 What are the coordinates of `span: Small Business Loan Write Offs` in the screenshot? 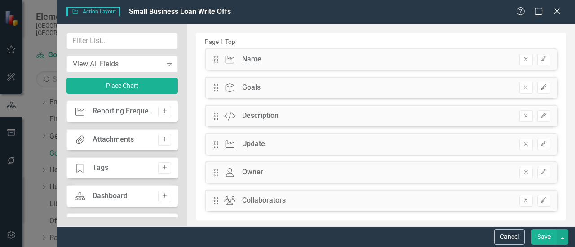 It's located at (180, 11).